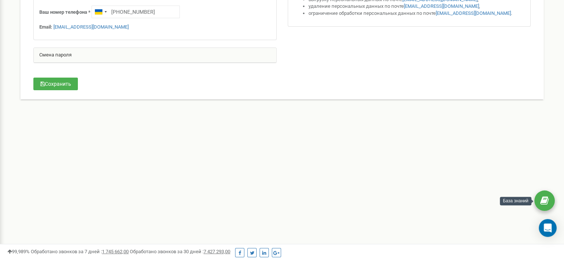  Describe the element at coordinates (515, 201) in the screenshot. I see `div: База знаний` at that location.